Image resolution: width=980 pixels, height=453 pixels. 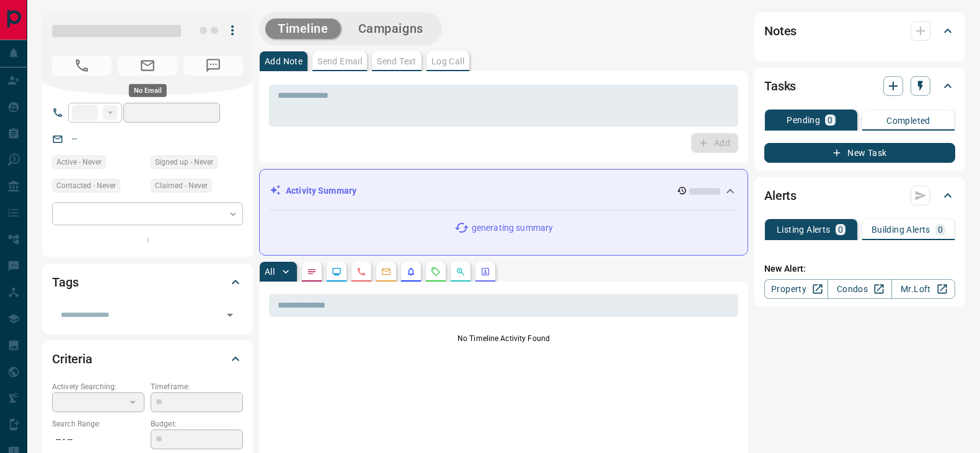 What do you see at coordinates (386, 272) in the screenshot?
I see `svg: Emails` at bounding box center [386, 272].